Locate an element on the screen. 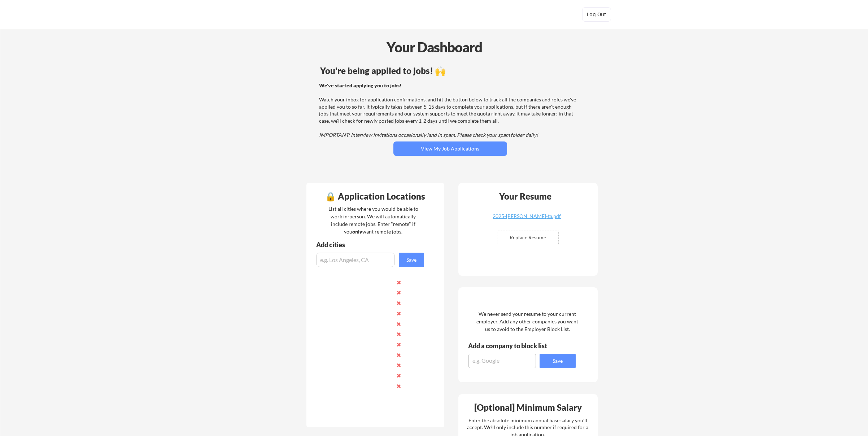  div: Your Dashboard is located at coordinates (434, 47).